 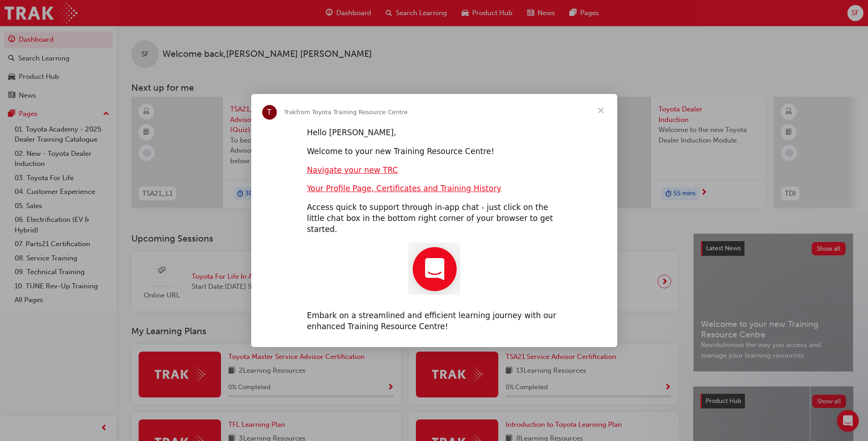 What do you see at coordinates (269, 112) in the screenshot?
I see `div: Profile image for Trak` at bounding box center [269, 112].